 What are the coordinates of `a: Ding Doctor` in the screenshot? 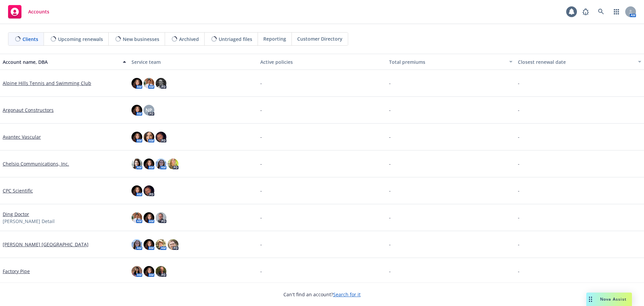 It's located at (16, 214).